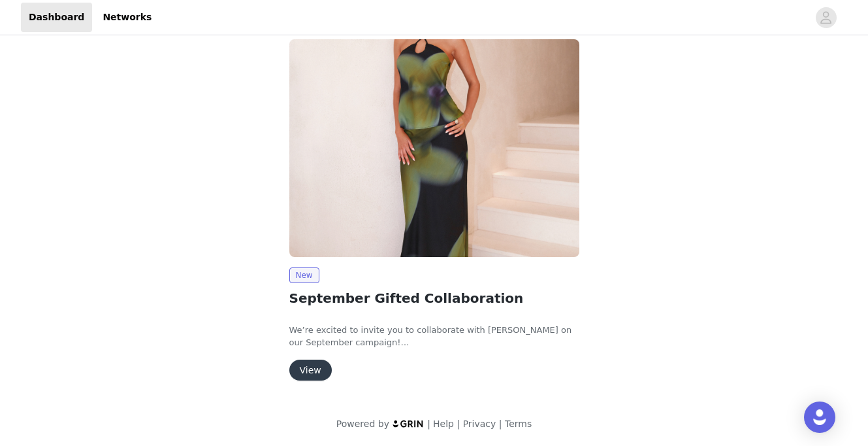 Image resolution: width=868 pixels, height=446 pixels. Describe the element at coordinates (434, 148) in the screenshot. I see `img: Peppermayo AUS` at that location.